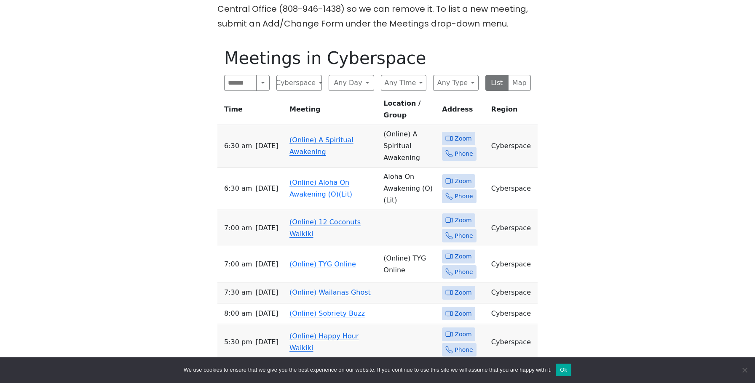  What do you see at coordinates (323, 264) in the screenshot?
I see `a: (Online) TYG Online` at bounding box center [323, 264].